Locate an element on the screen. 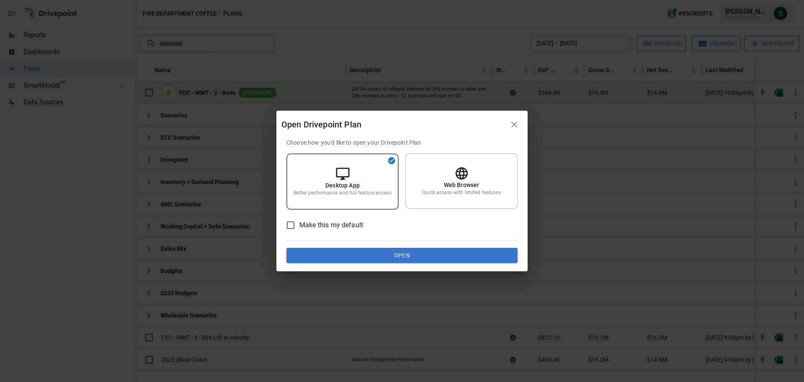 The width and height of the screenshot is (804, 382). p: Quick access with limited features is located at coordinates (461, 192).